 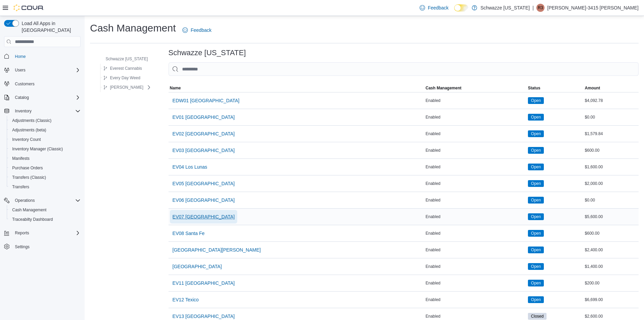 I want to click on button: Catalog, so click(x=22, y=97).